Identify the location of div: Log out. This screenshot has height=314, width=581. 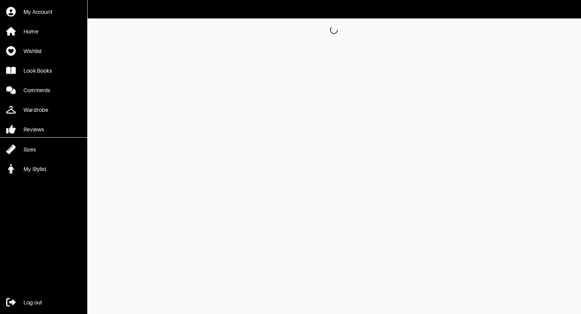
(33, 302).